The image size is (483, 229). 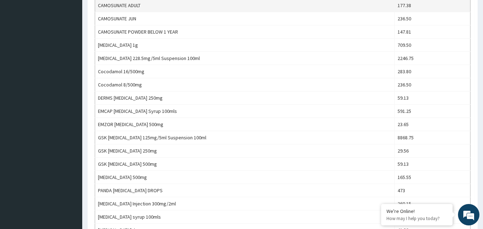 What do you see at coordinates (433, 191) in the screenshot?
I see `td: 473` at bounding box center [433, 191].